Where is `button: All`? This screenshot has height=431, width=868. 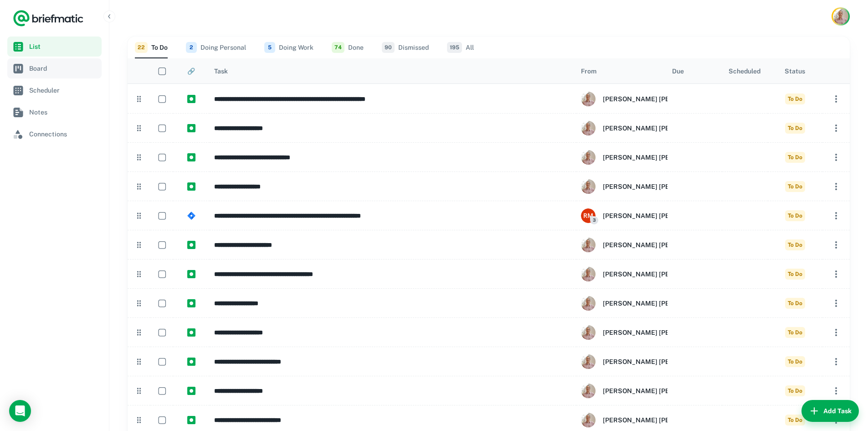 button: All is located at coordinates (460, 47).